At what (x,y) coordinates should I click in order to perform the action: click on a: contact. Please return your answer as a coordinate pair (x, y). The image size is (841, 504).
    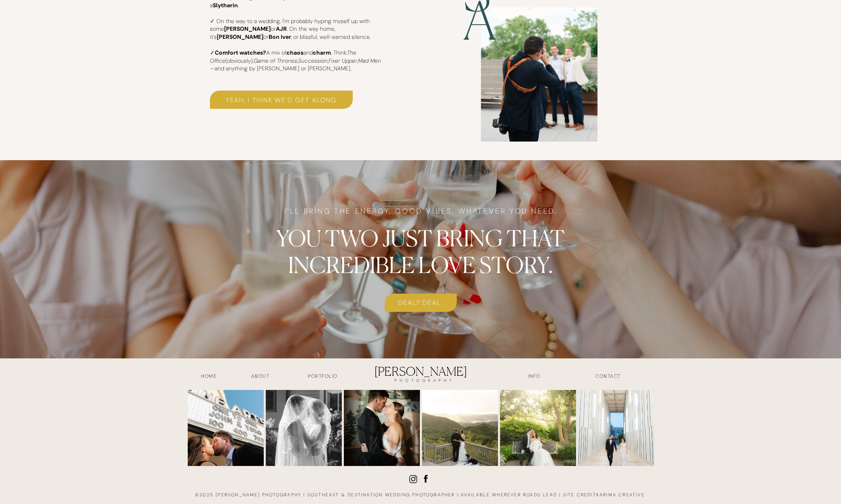
    Looking at the image, I should click on (609, 377).